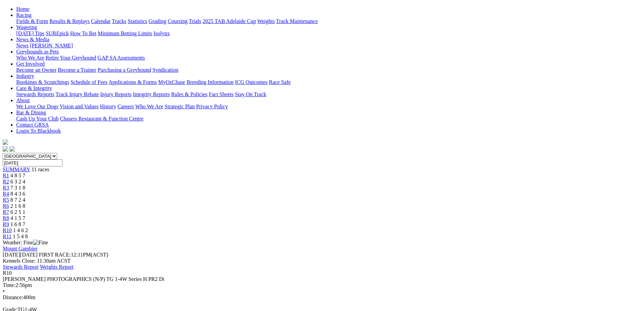 The width and height of the screenshot is (644, 311). Describe the element at coordinates (297, 21) in the screenshot. I see `a: Track Maintenance` at that location.